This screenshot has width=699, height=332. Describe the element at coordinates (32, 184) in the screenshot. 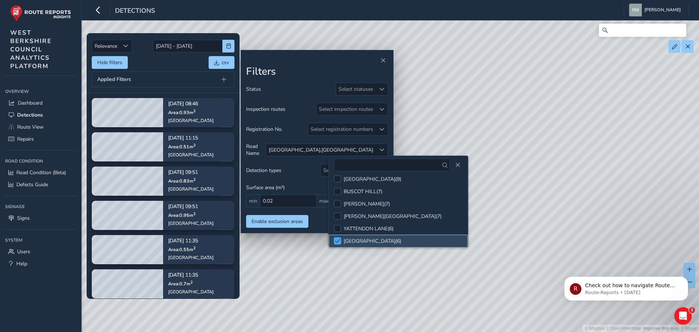

I see `span: Defects Guide` at that location.